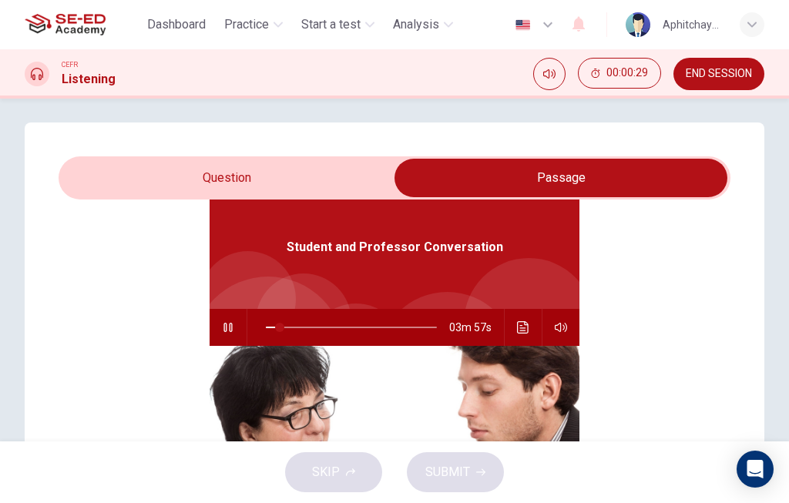 Image resolution: width=789 pixels, height=503 pixels. Describe the element at coordinates (338, 25) in the screenshot. I see `button: Start a test` at that location.